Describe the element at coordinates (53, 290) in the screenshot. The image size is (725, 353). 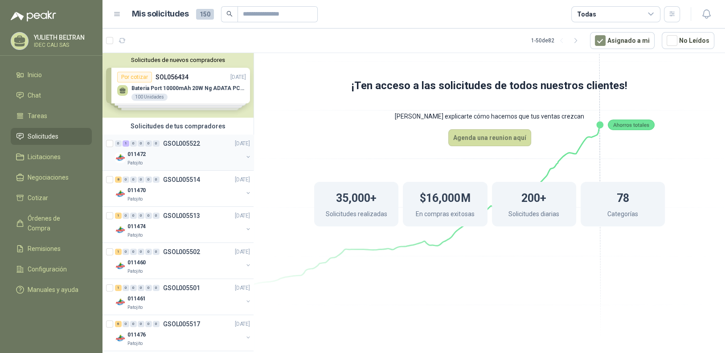
I see `span: Manuales y ayuda` at that location.